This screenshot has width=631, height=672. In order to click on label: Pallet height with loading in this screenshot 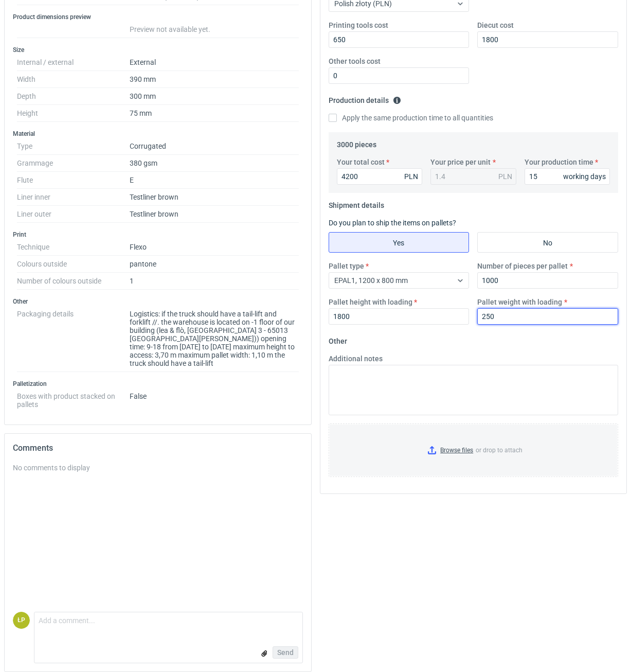, I will do `click(370, 302)`.